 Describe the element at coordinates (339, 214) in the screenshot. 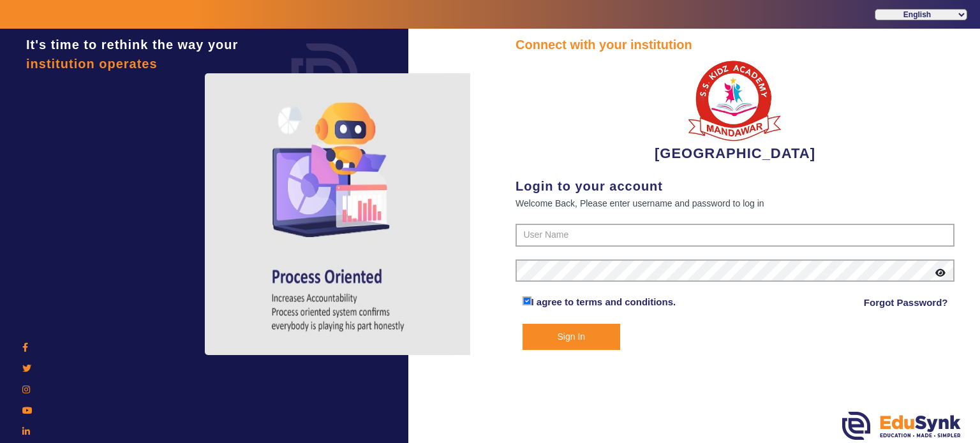

I see `img: login4.png` at that location.